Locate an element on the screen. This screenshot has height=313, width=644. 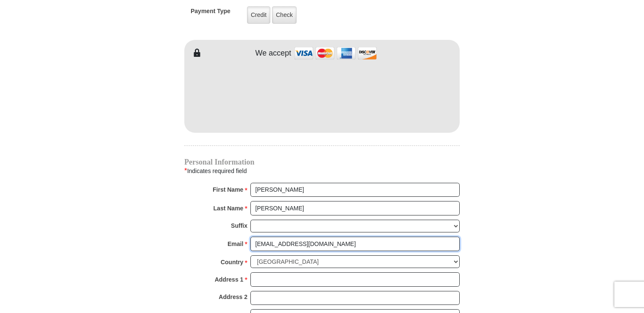
div: Indicates required field is located at coordinates (322, 171).